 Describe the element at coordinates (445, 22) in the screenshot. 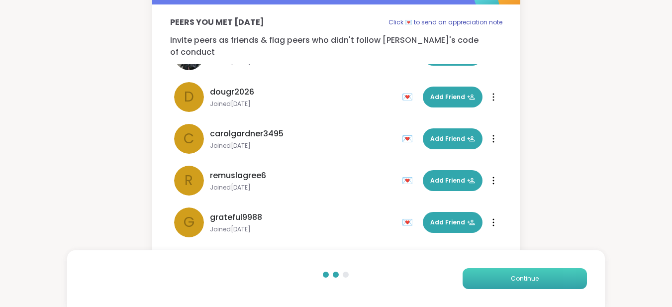

I see `p: Click 💌 to send an appreciation note` at that location.